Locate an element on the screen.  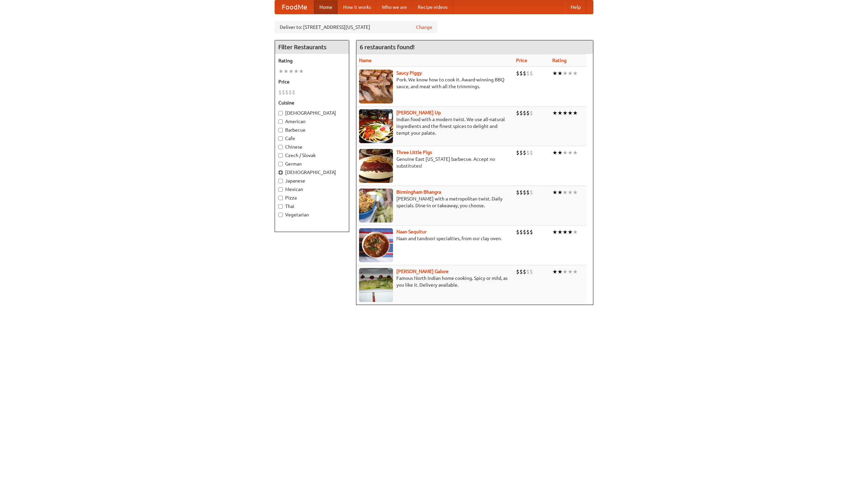
a: FoodMe is located at coordinates (294, 7).